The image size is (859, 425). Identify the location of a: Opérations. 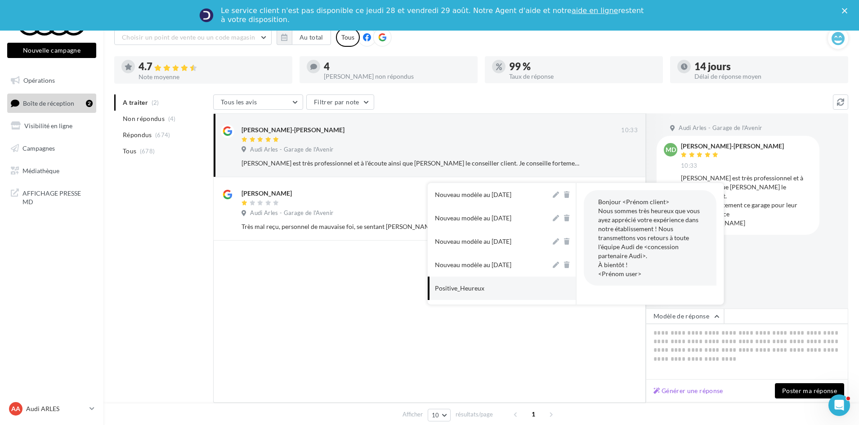
(52, 81).